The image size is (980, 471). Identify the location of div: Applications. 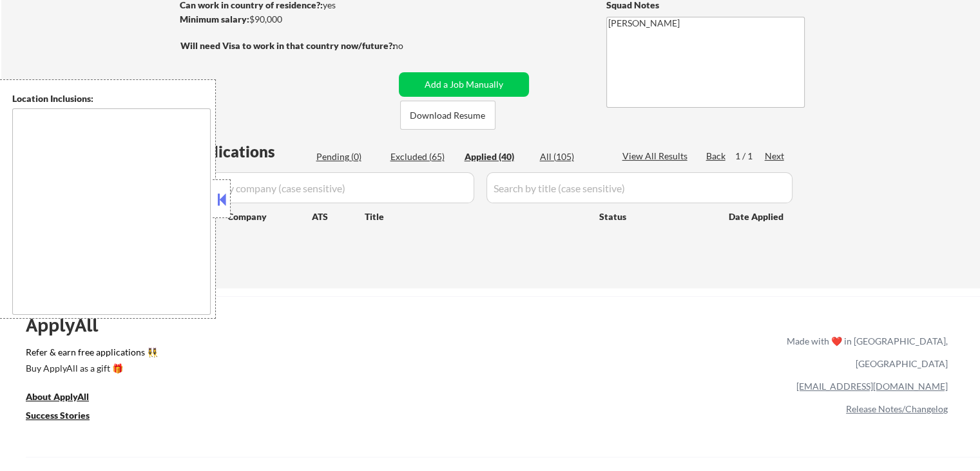
(248, 151).